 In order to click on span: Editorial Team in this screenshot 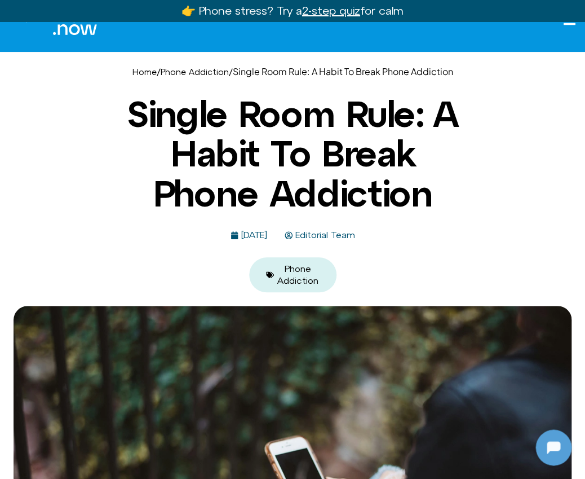, I will do `click(324, 235)`.